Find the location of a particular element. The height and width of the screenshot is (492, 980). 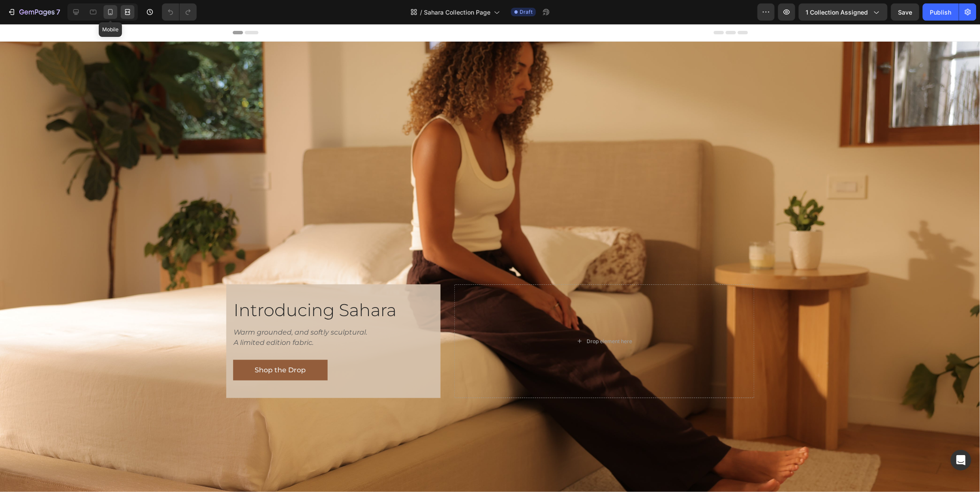

p: Shop the Drop is located at coordinates (280, 347).